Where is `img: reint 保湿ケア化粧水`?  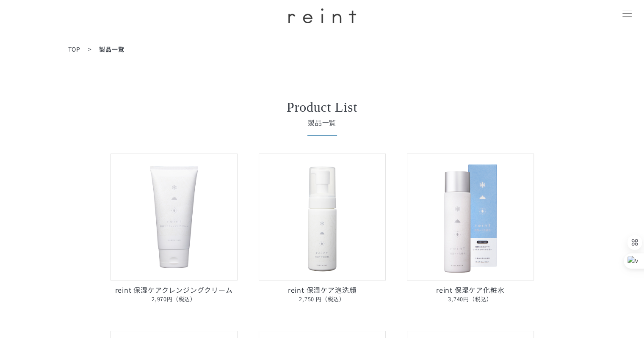 img: reint 保湿ケア化粧水 is located at coordinates (470, 217).